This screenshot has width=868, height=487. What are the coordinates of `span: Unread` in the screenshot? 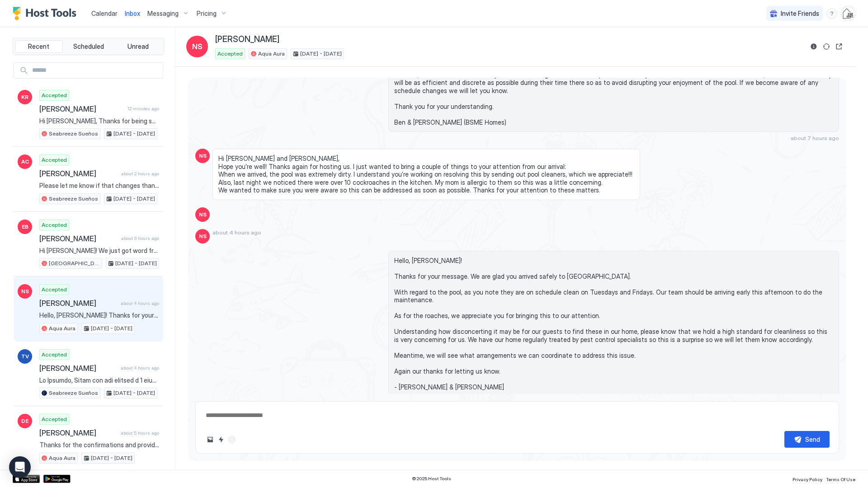 It's located at (138, 47).